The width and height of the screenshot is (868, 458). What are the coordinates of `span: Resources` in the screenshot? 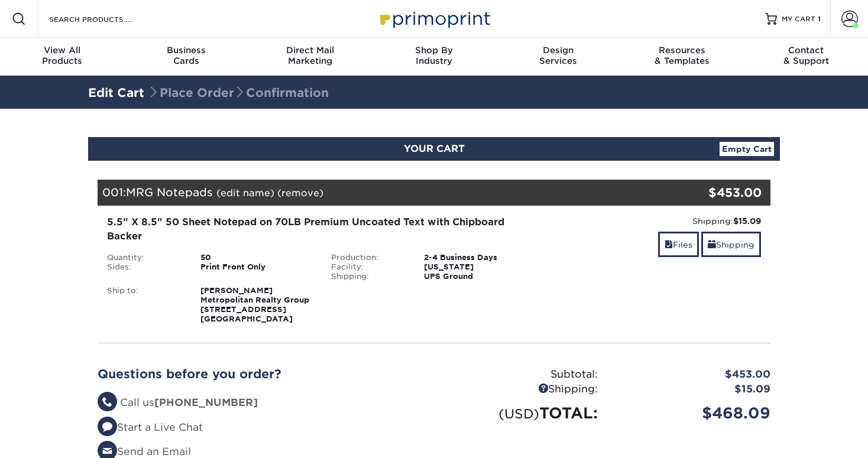 It's located at (683, 50).